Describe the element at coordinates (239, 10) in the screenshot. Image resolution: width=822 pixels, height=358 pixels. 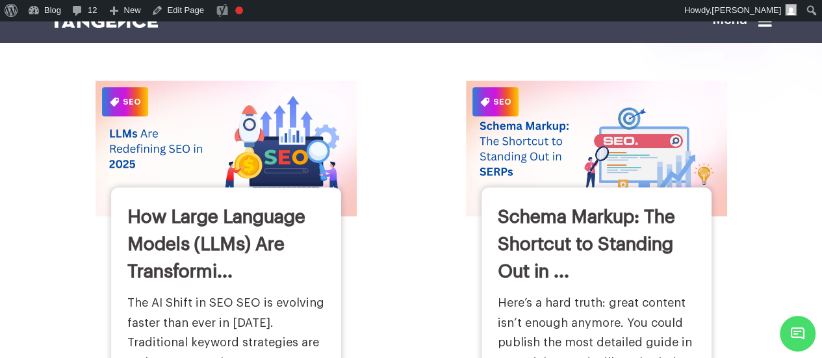
I see `div: Focus keyphrase not set` at that location.